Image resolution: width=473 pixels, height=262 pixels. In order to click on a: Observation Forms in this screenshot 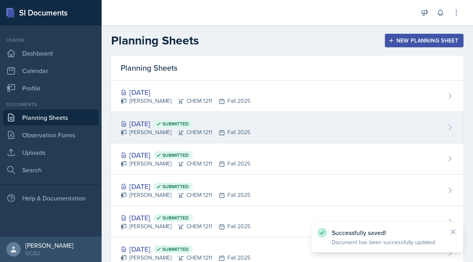, I will do `click(51, 135)`.